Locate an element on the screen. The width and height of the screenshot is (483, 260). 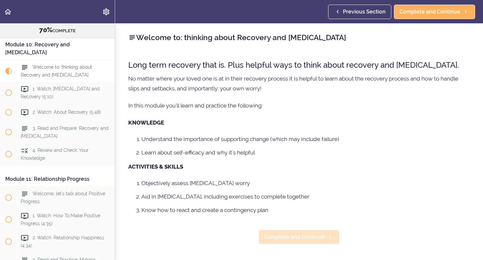
p: In this module you'll learn and practice the following: is located at coordinates (299, 105).